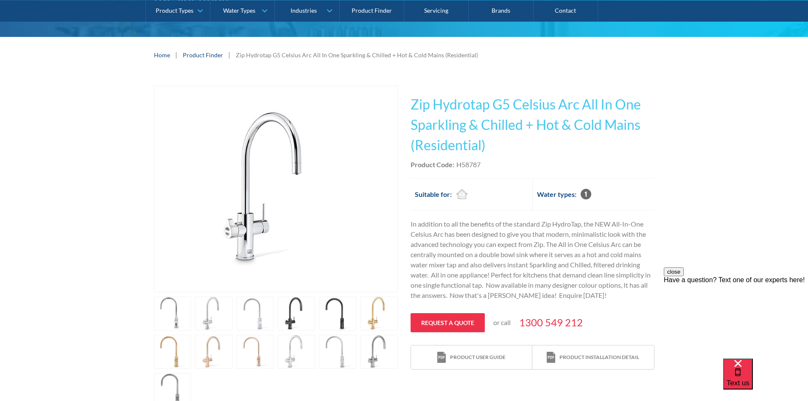  What do you see at coordinates (276, 189) in the screenshot?
I see `img: Zip Hydrotap G5 Celsius Arc All In One Sparkling & Chilled + Hot & Cold Mains (Residential)` at bounding box center [276, 189].